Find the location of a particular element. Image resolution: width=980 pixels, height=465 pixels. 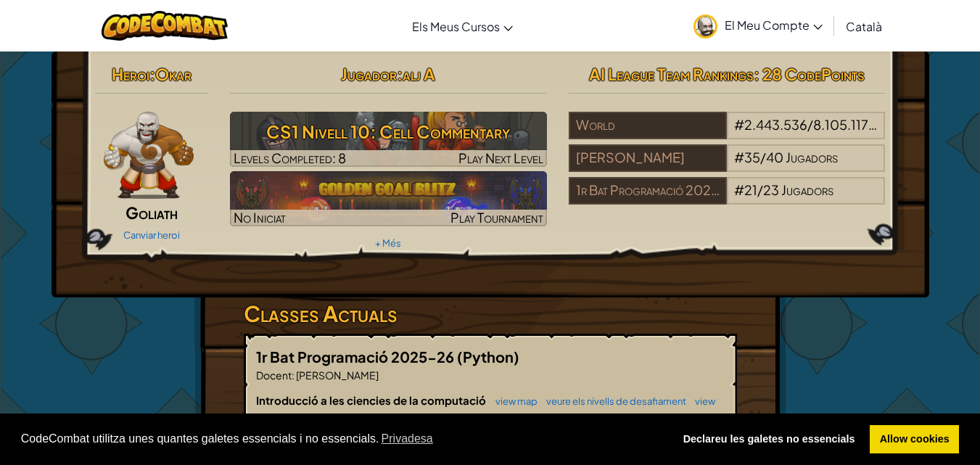

span: Levels Completed: 8 is located at coordinates (289, 157).